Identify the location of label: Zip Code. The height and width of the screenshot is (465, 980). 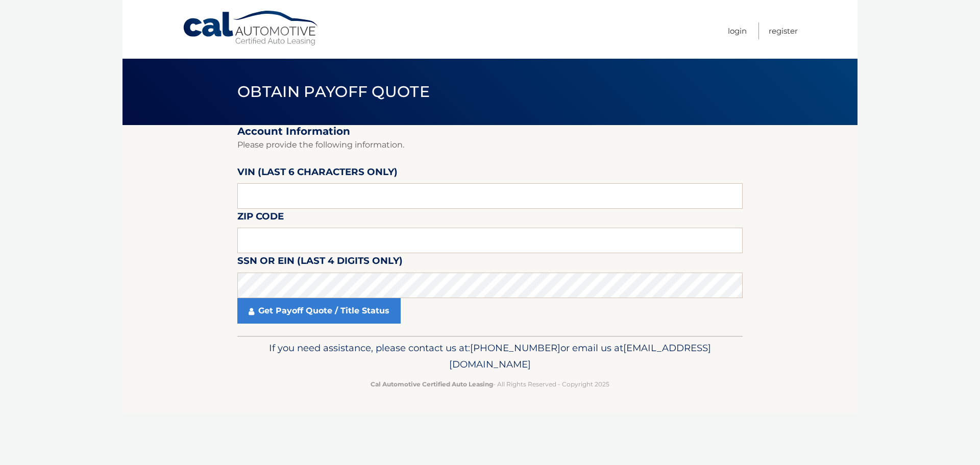
(260, 218).